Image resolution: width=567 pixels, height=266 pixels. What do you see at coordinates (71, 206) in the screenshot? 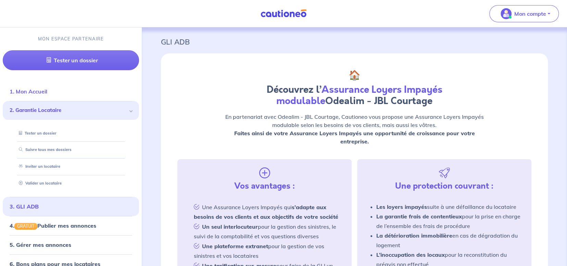
I see `div: 3. GLI ADB` at bounding box center [71, 206].